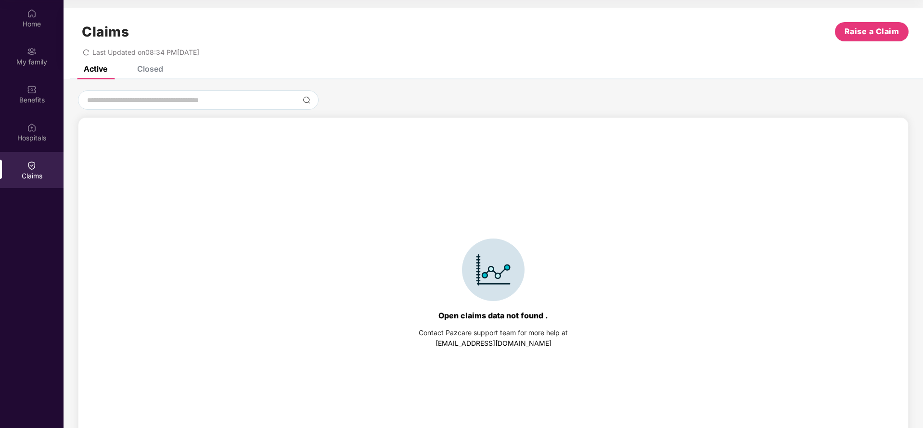  Describe the element at coordinates (871, 32) in the screenshot. I see `button: Raise a Claim` at that location.